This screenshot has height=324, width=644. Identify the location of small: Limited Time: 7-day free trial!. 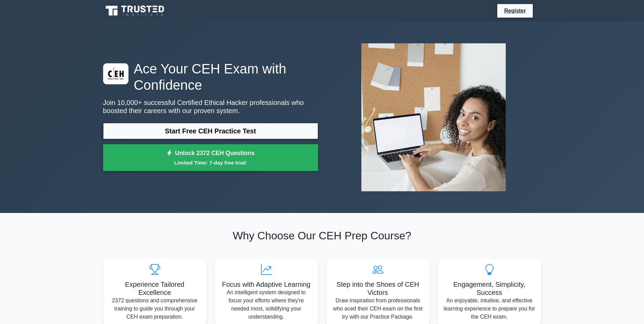
(211, 163).